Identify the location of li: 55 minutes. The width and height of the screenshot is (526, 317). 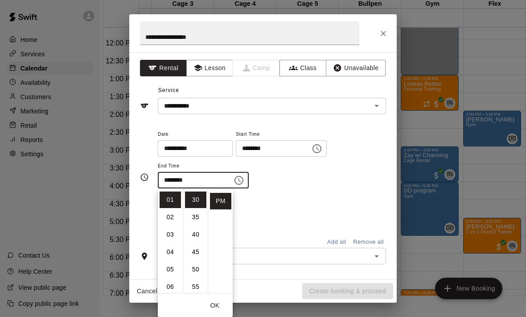
(196, 286).